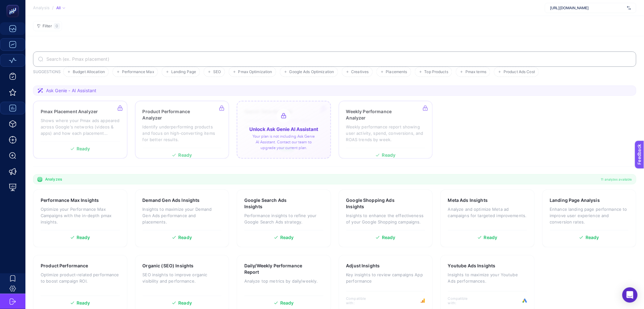 The height and width of the screenshot is (309, 644). What do you see at coordinates (41, 8) in the screenshot?
I see `span: Analysis` at bounding box center [41, 8].